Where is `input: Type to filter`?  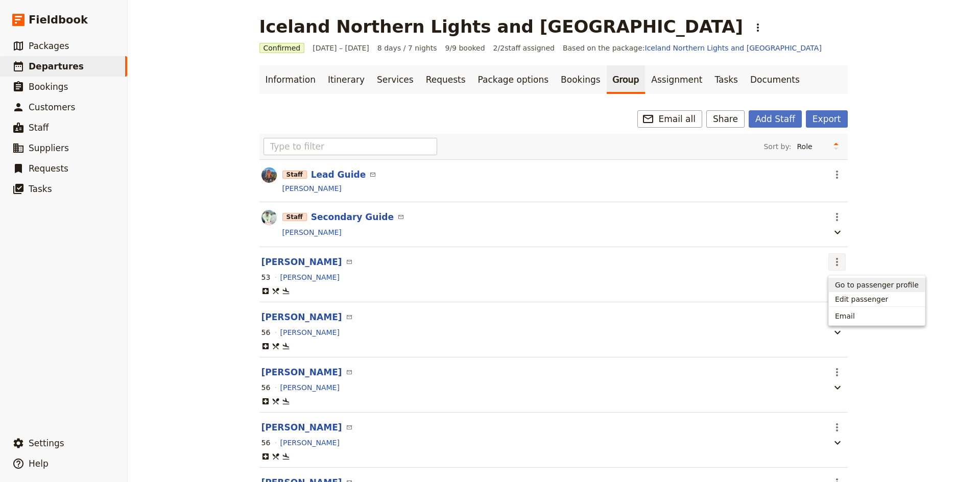 input: Type to filter is located at coordinates (350, 147).